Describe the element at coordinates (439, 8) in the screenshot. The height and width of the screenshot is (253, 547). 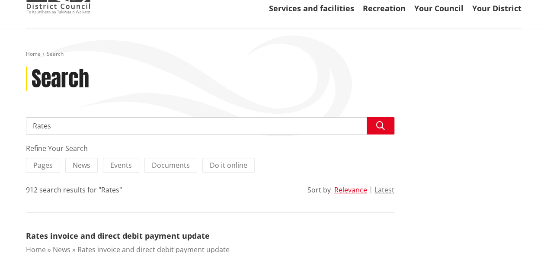
I see `a: Your Council` at that location.